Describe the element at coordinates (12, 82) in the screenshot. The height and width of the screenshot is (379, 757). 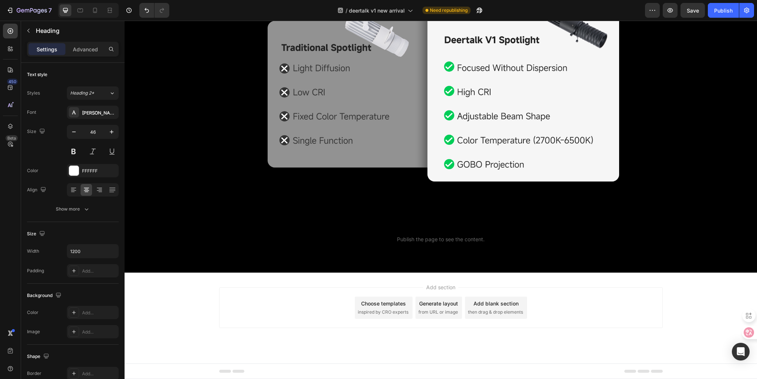
I see `div: 450` at that location.